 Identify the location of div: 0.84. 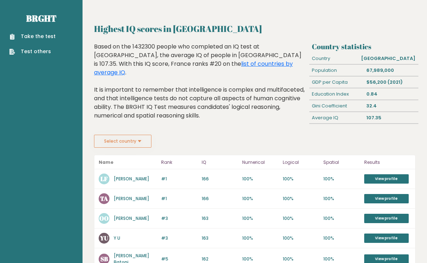
(391, 94).